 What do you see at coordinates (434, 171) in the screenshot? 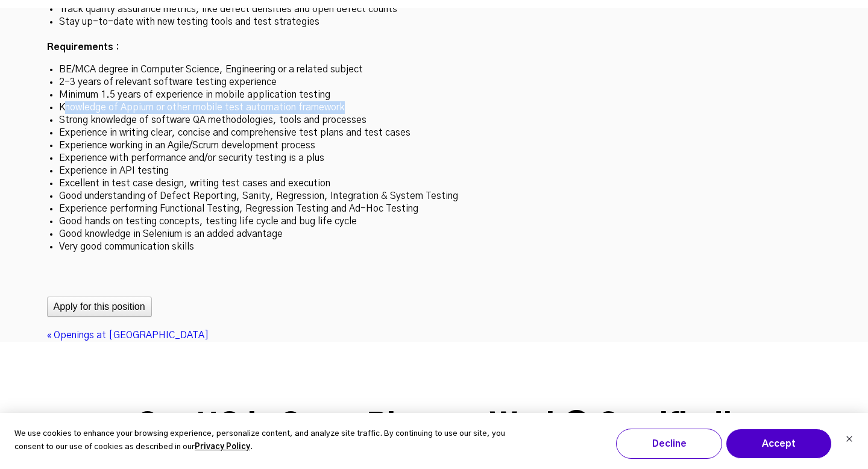
I see `li: Experience in API testing` at bounding box center [434, 171].